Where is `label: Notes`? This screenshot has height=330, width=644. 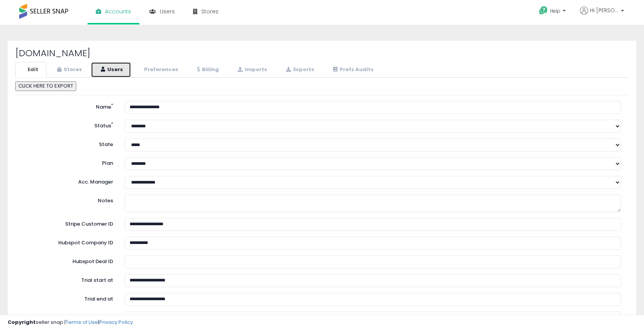
label: Notes is located at coordinates (68, 200).